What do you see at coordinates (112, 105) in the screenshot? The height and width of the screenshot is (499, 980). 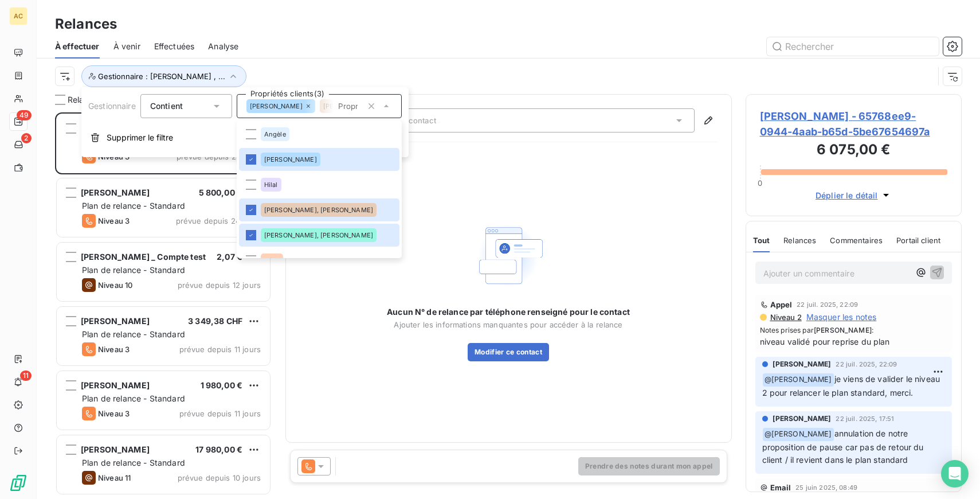 I see `span: Gestionnaire` at bounding box center [112, 105].